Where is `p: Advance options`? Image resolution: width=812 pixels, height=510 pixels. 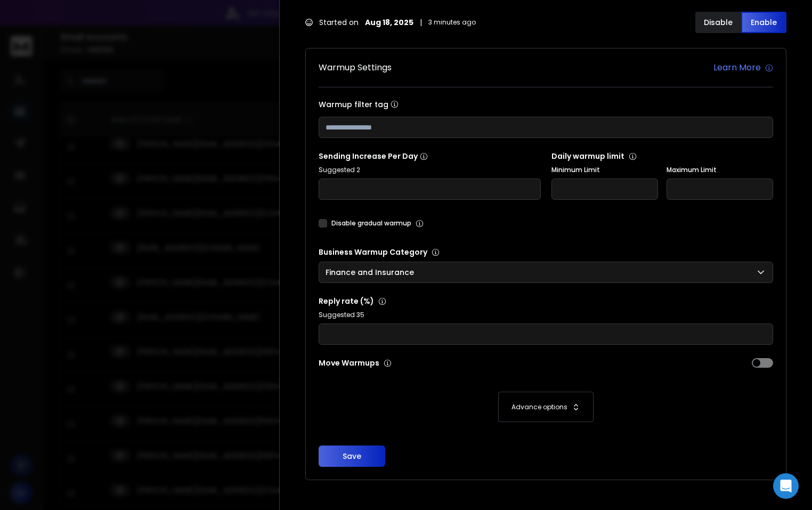 p: Advance options is located at coordinates (539, 407).